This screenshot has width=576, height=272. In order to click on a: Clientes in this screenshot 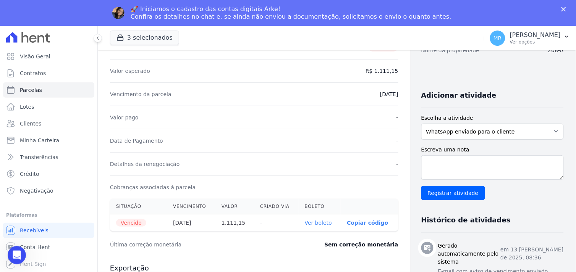, I will do `click(48, 124)`.